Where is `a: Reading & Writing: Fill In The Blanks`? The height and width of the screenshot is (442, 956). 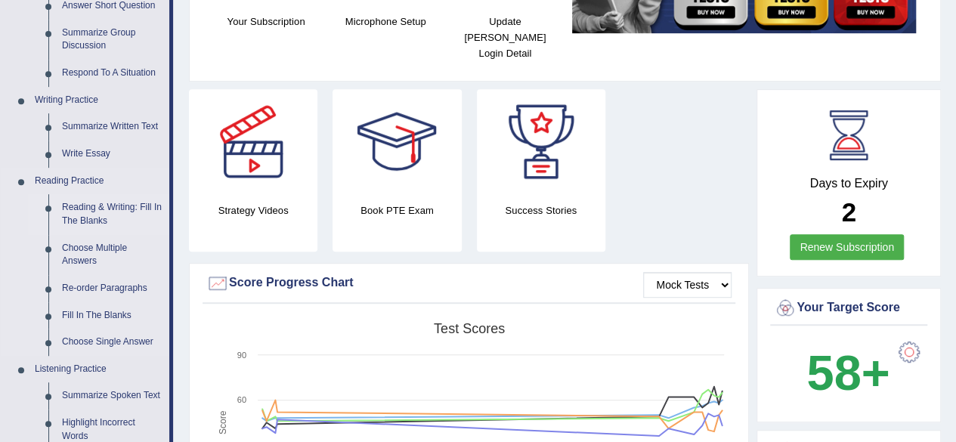
a: Reading & Writing: Fill In The Blanks is located at coordinates (112, 214).